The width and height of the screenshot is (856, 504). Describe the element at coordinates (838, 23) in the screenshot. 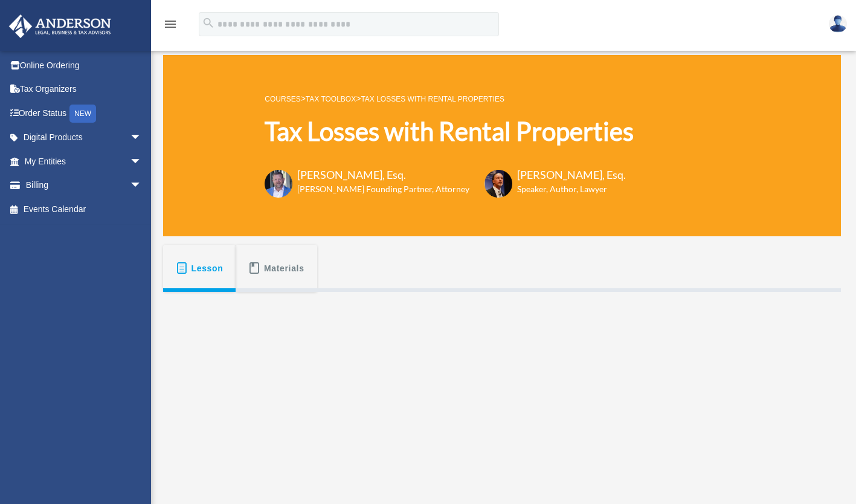

I see `img: User Pic` at that location.